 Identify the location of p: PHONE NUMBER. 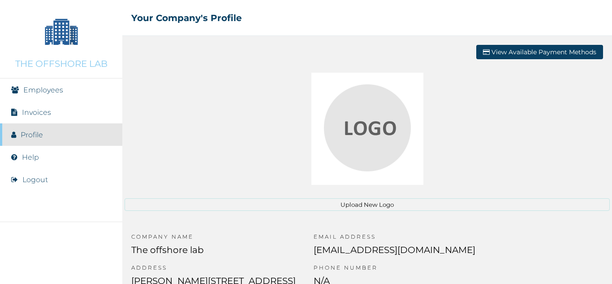
(394, 269).